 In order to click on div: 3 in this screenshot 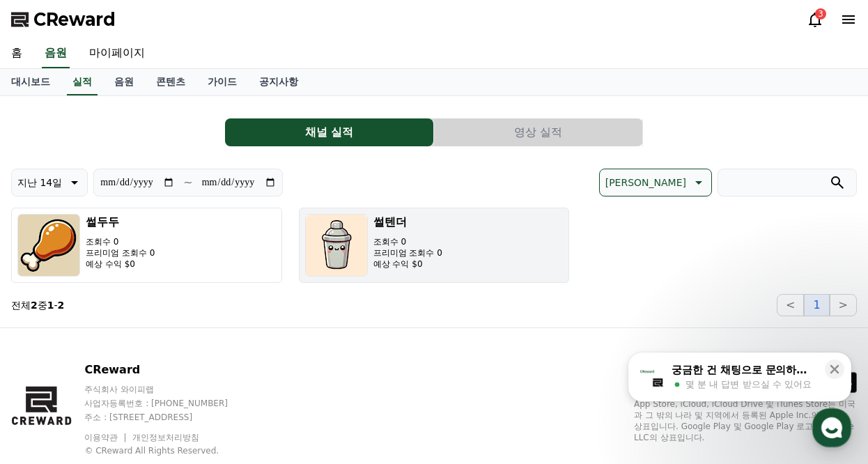, I will do `click(820, 14)`.